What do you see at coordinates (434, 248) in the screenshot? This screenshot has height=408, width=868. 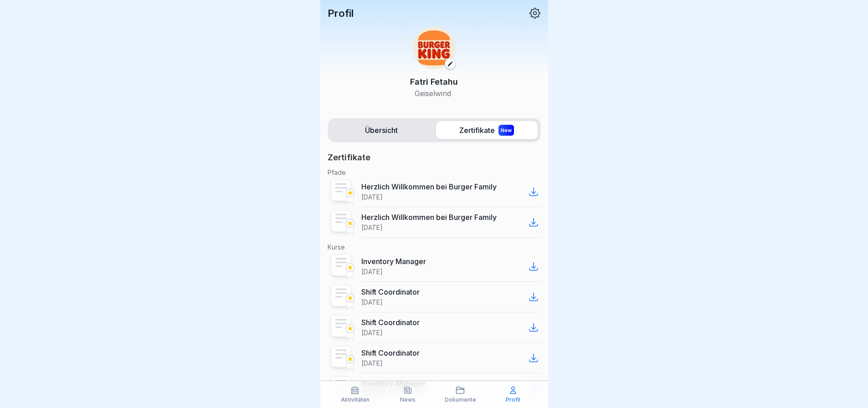 I see `p: Kurse` at bounding box center [434, 248].